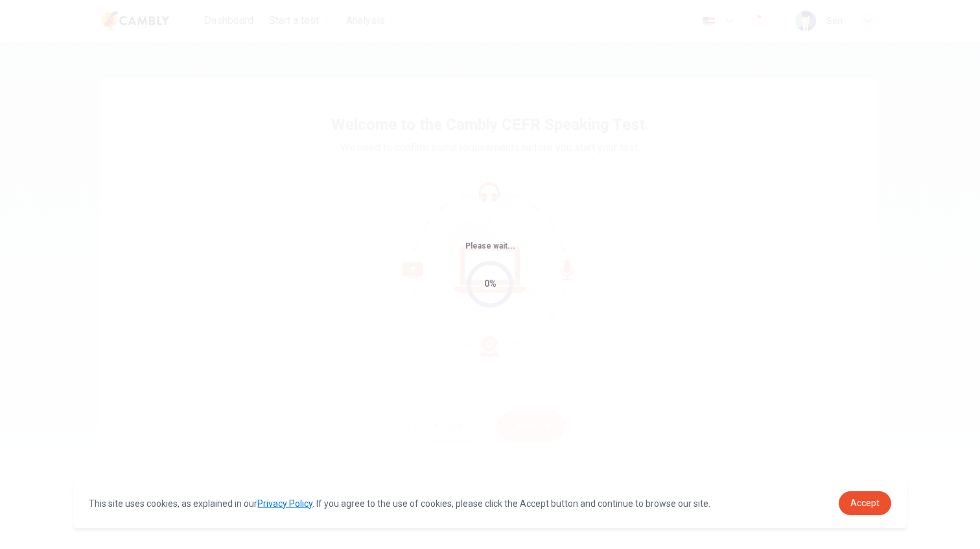 Image resolution: width=980 pixels, height=549 pixels. I want to click on a: dismiss cookie message, so click(864, 503).